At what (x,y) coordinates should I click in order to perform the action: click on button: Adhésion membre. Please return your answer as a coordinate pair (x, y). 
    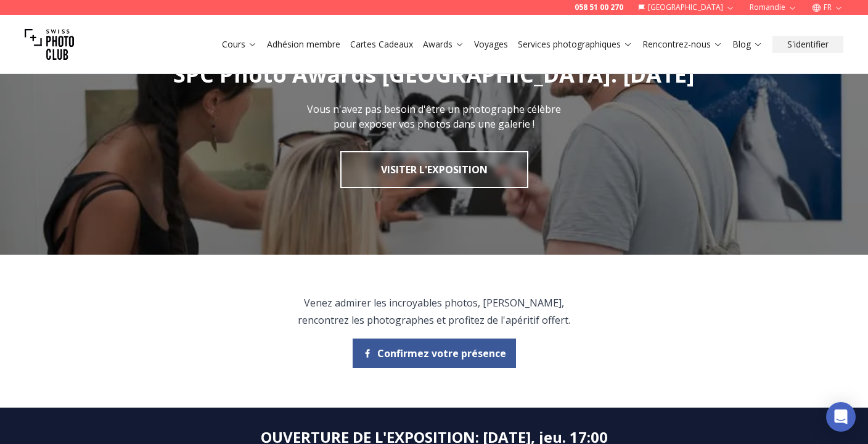
    Looking at the image, I should click on (303, 44).